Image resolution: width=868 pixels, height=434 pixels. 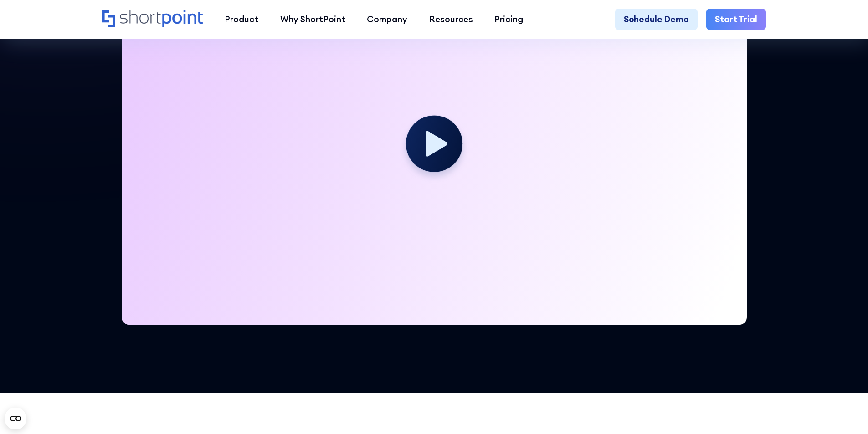 What do you see at coordinates (786, 381) in the screenshot?
I see `div: Chat Widget` at bounding box center [786, 381].